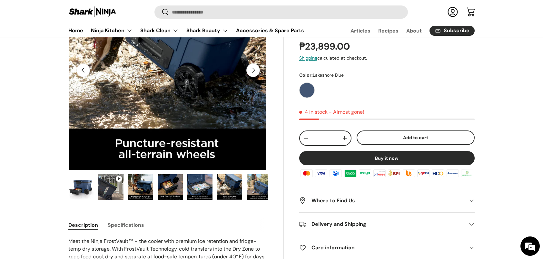 This screenshot has width=543, height=259. Describe the element at coordinates (346, 112) in the screenshot. I see `p: - Almost gone!` at that location.